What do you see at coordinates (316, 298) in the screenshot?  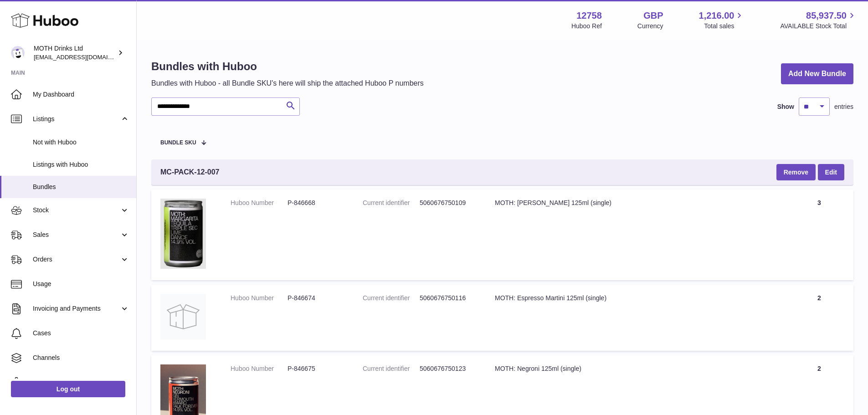 I see `dd: P-846674` at bounding box center [316, 298].